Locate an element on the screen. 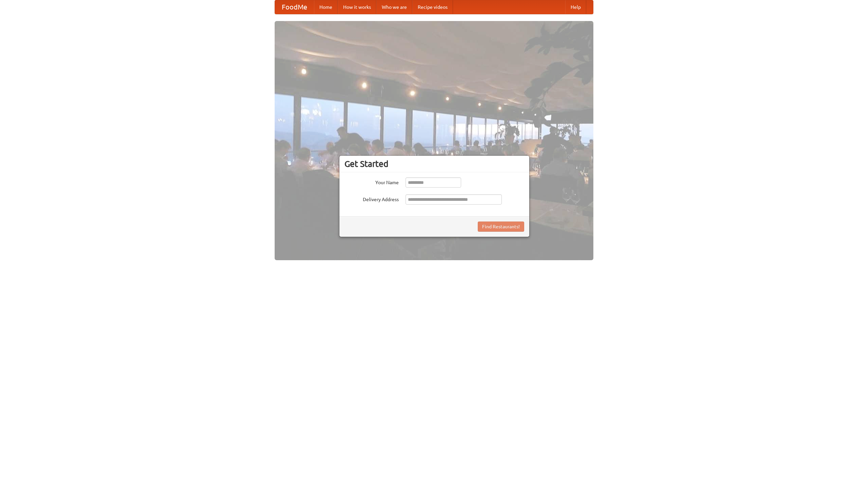 The width and height of the screenshot is (868, 480). a: How it works is located at coordinates (357, 7).